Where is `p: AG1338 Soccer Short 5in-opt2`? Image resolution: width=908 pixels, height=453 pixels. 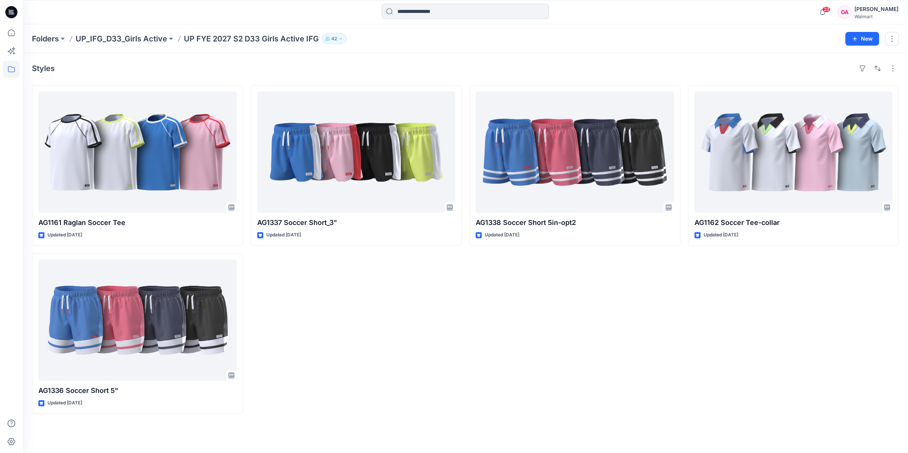
p: AG1338 Soccer Short 5in-opt2 is located at coordinates (575, 223).